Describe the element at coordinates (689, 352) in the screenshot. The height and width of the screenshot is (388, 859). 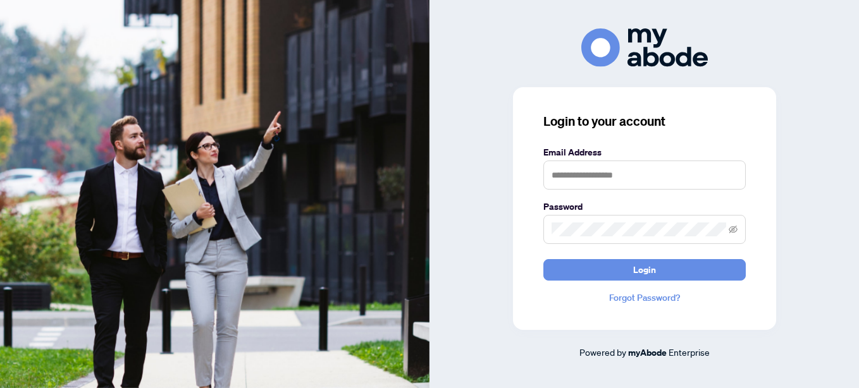
I see `span: Enterprise` at that location.